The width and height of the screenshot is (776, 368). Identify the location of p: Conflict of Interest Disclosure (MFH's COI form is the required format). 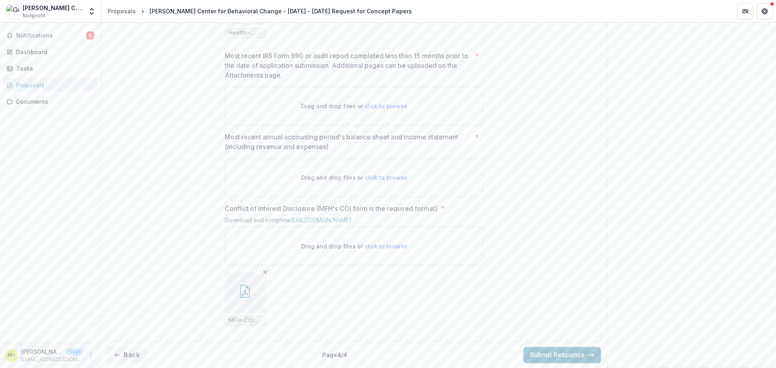
(331, 209).